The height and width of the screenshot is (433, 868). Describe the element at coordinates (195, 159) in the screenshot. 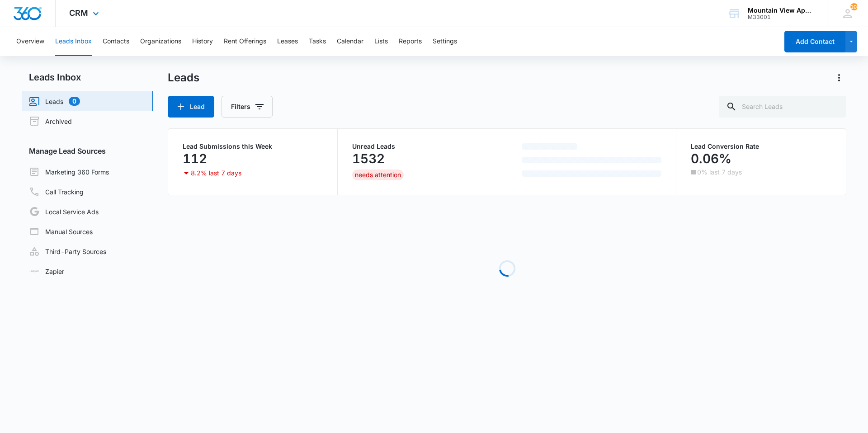

I see `p: 112` at that location.